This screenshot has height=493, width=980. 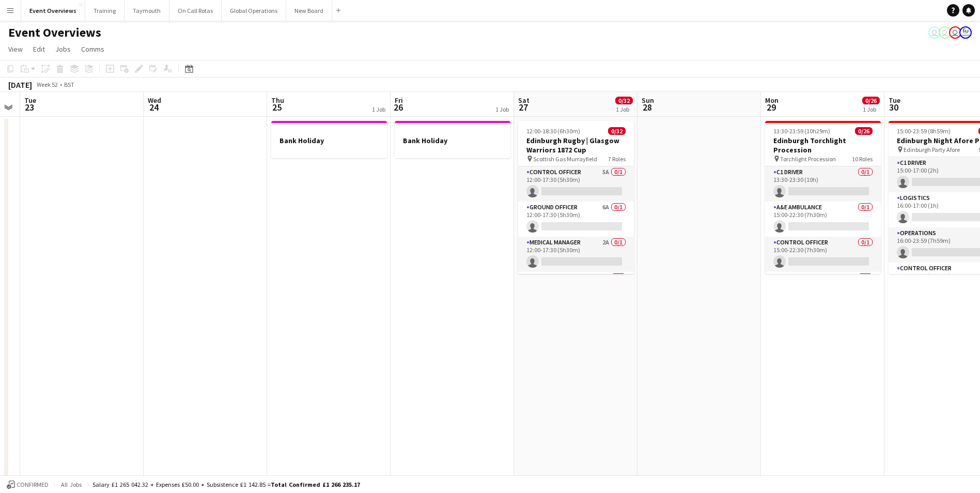 I want to click on span: View, so click(x=15, y=49).